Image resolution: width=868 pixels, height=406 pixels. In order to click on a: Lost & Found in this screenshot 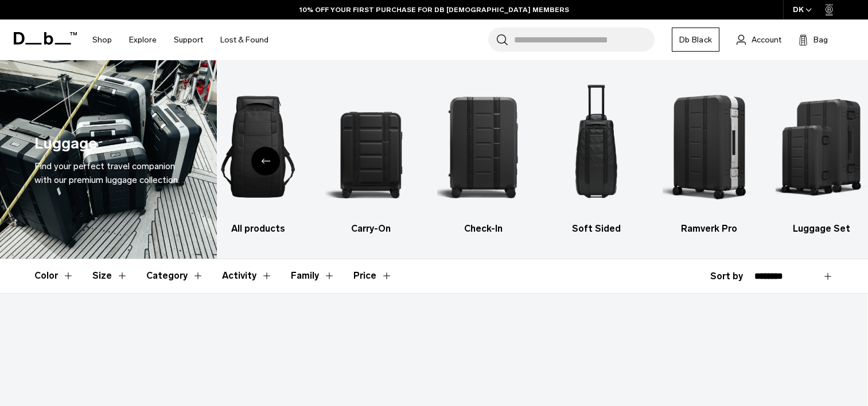, I will do `click(245, 40)`.